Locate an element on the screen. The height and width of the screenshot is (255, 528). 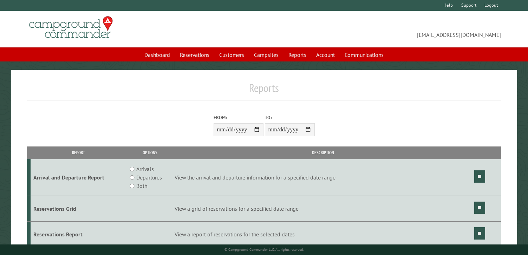
a: Reports is located at coordinates (297, 55).